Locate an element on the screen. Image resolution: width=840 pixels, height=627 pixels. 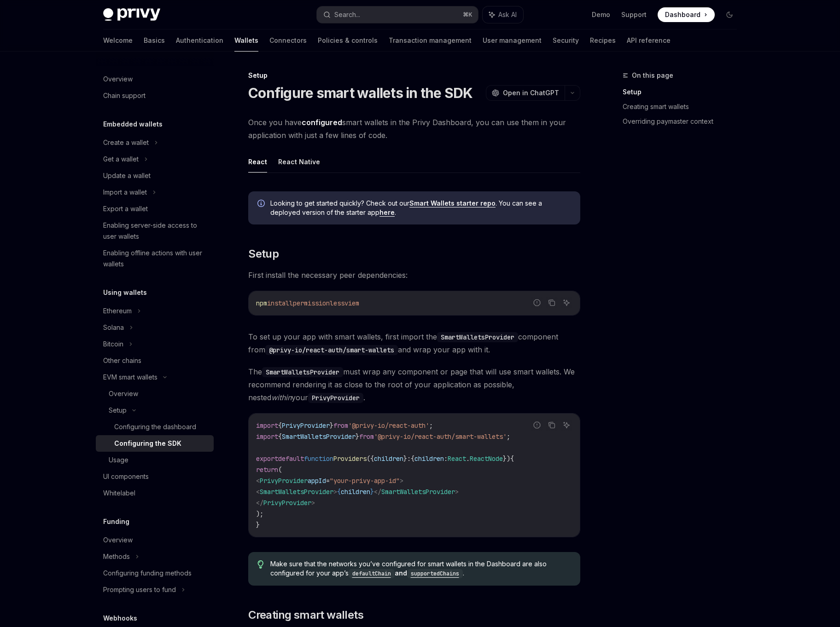
a: Demo is located at coordinates (601, 15).